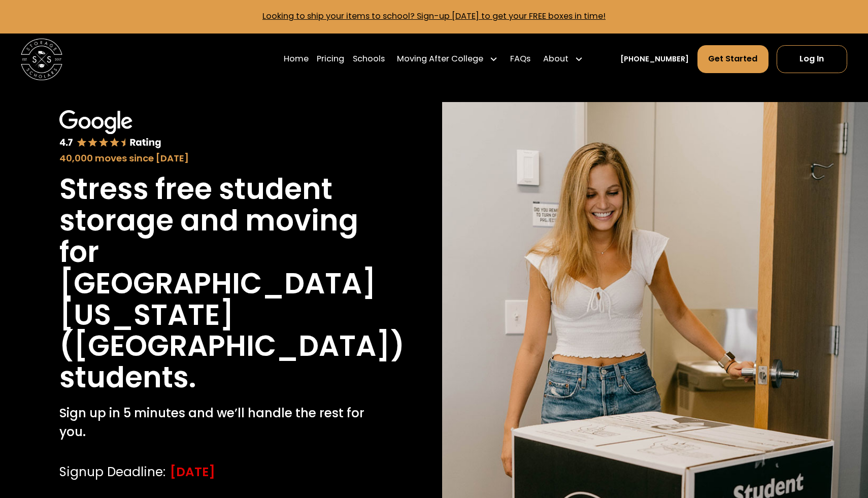  Describe the element at coordinates (733, 59) in the screenshot. I see `a: Get Started` at that location.